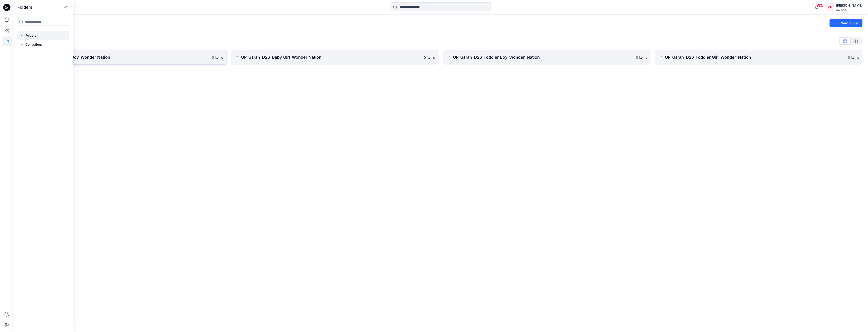 Image resolution: width=868 pixels, height=332 pixels. What do you see at coordinates (331, 58) in the screenshot?
I see `p: UP_Garan_D26_Baby Girl_Wonder Nation` at bounding box center [331, 58].